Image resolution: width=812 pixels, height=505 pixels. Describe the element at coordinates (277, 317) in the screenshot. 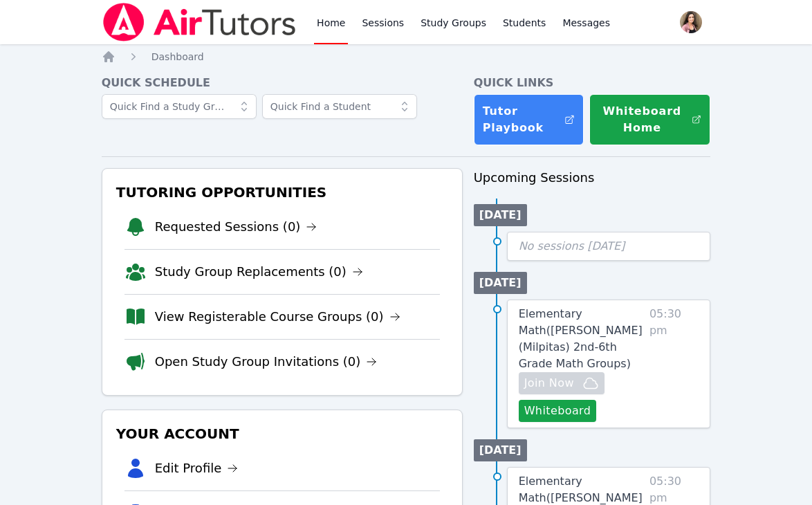

I see `a: View Registerable Course Groups (0)` at that location.